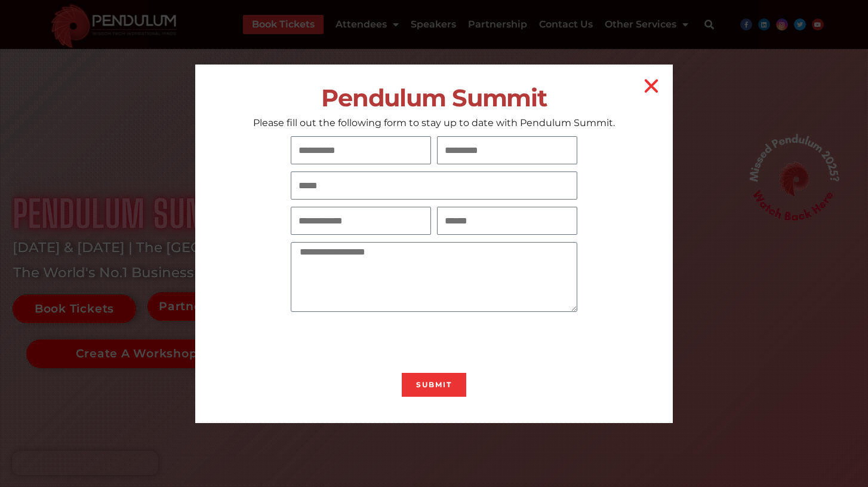  Describe the element at coordinates (651, 86) in the screenshot. I see `a: Close` at that location.